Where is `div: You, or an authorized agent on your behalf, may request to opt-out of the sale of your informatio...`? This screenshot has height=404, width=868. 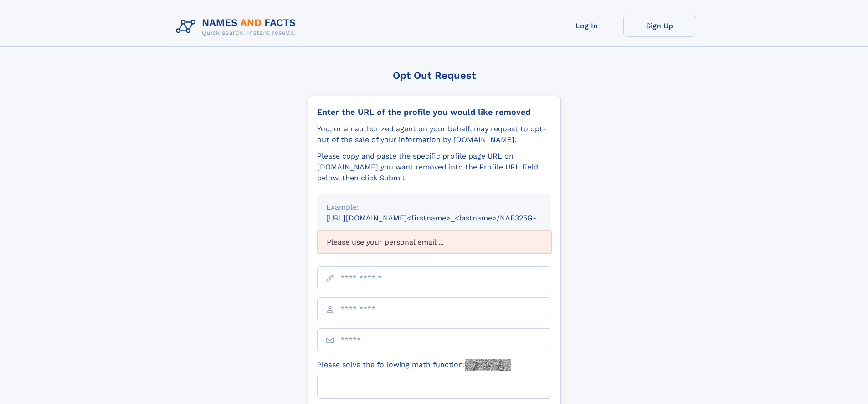
div: You, or an authorized agent on your behalf, may request to opt-out of the sale of your informatio... is located at coordinates (434, 135).